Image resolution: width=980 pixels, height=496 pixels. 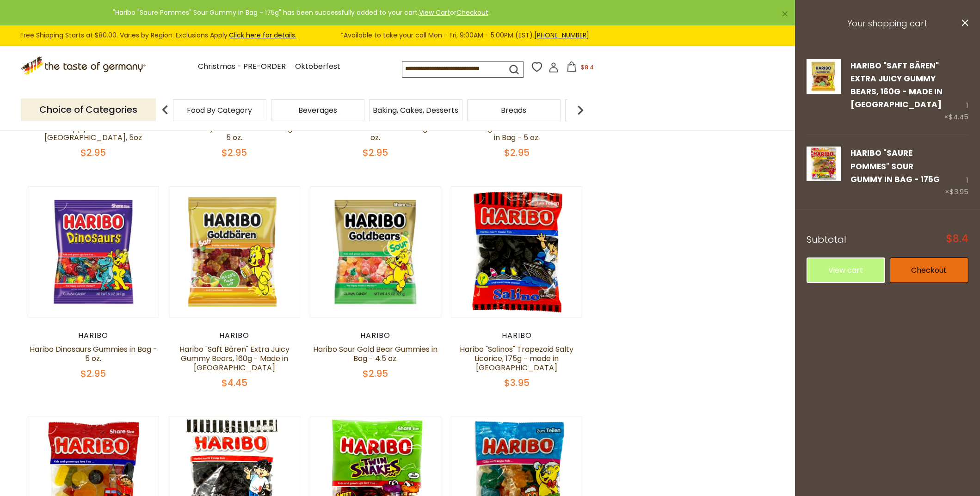 I want to click on span: Breads, so click(x=514, y=110).